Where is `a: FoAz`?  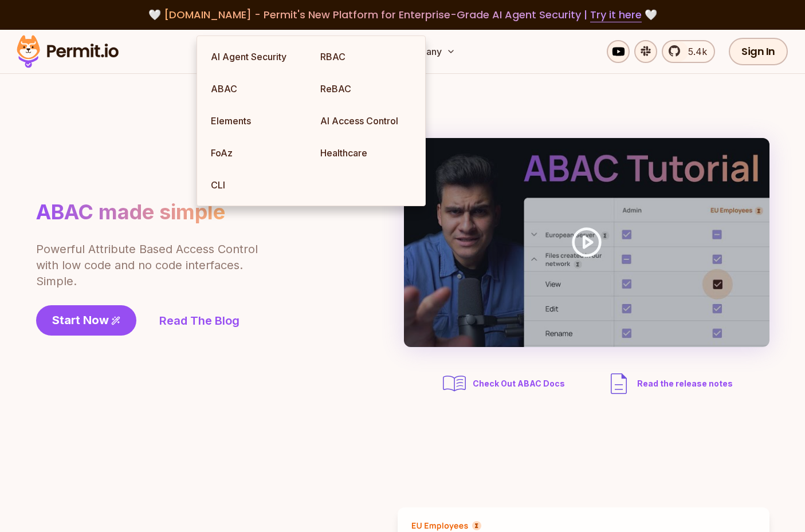 a: FoAz is located at coordinates (256, 153).